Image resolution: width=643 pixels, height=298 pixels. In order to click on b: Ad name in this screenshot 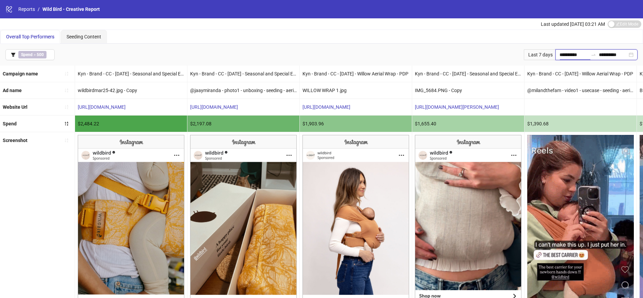, I will do `click(12, 90)`.